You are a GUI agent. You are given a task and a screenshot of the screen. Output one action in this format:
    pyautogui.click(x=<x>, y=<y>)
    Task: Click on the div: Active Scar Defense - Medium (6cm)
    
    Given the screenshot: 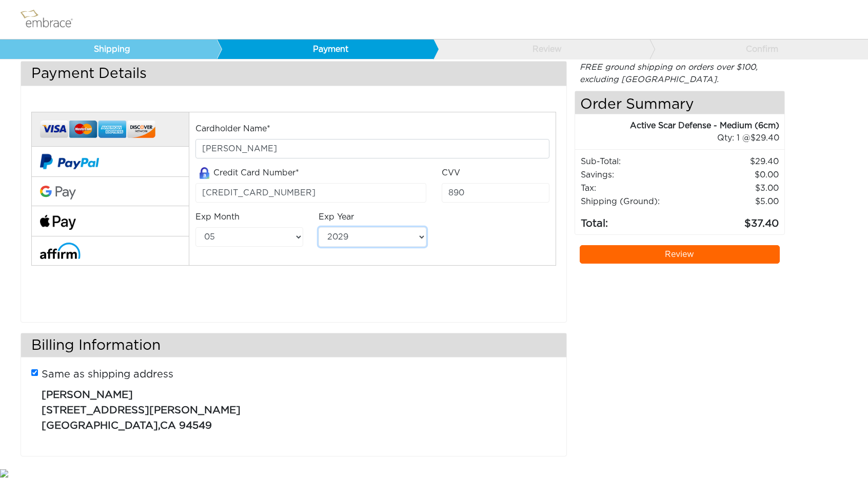 What is the action you would take?
    pyautogui.click(x=677, y=125)
    